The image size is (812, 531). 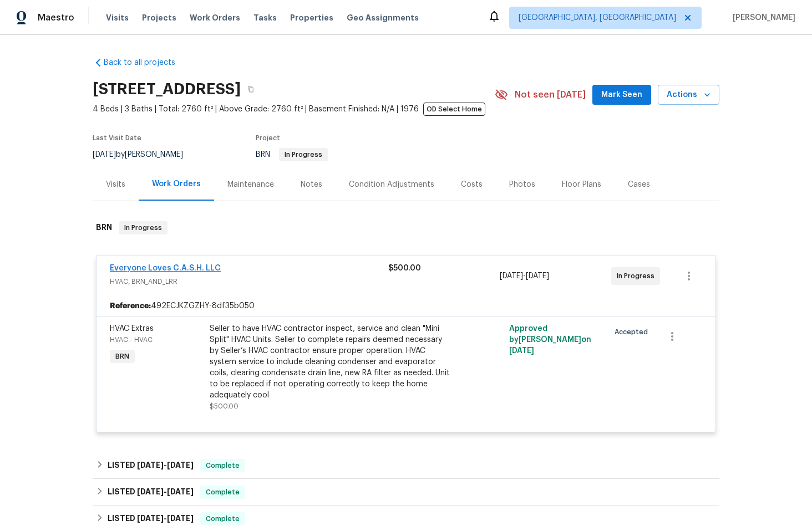 What do you see at coordinates (165, 269) in the screenshot?
I see `a: Everyone Loves C.A.S.H. LLC` at bounding box center [165, 269].